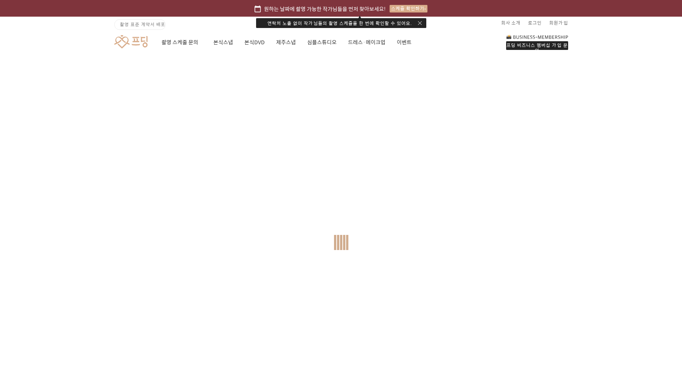 The height and width of the screenshot is (376, 682). I want to click on span: 촬영 표준 계약서 배포, so click(143, 24).